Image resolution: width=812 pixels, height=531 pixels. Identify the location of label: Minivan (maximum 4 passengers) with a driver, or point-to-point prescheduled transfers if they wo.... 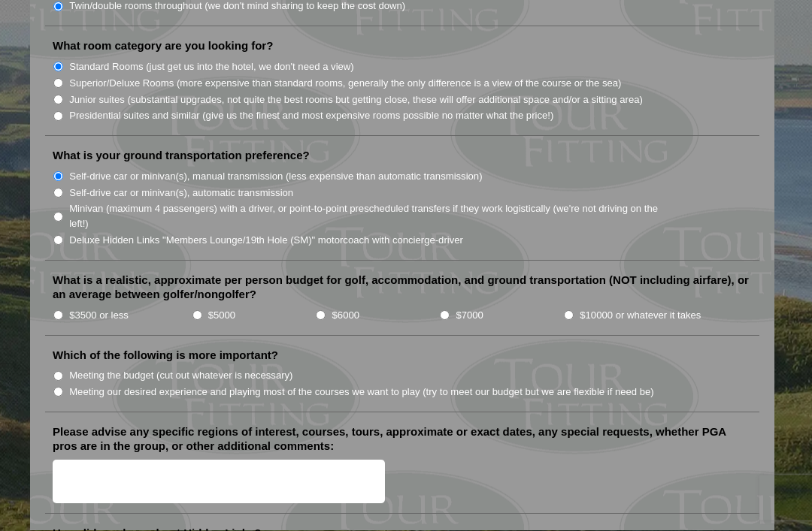
(372, 217).